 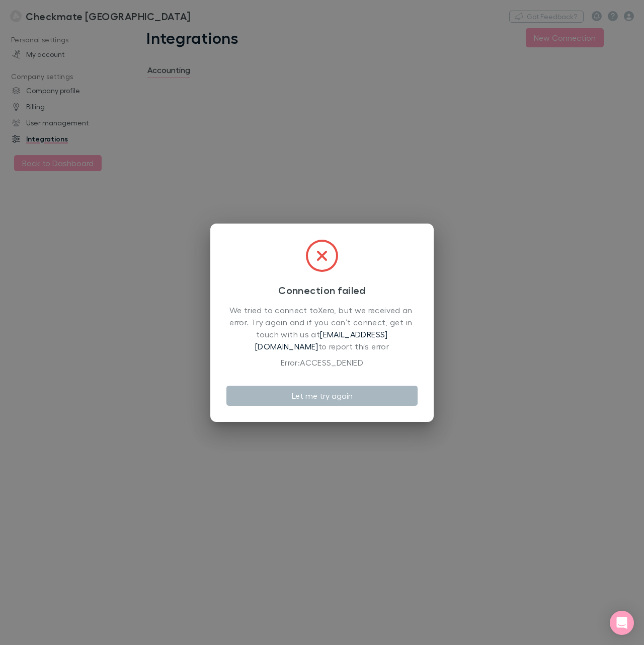 I want to click on p: Error: ACCESS_DENIED, so click(x=322, y=363).